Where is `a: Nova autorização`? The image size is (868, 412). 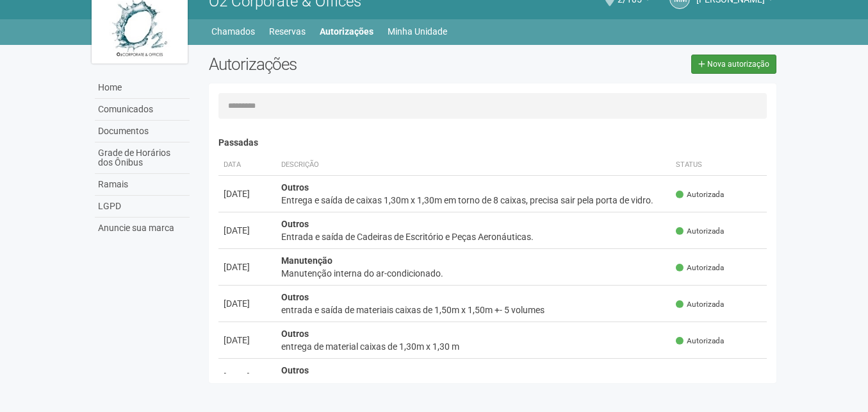 a: Nova autorização is located at coordinates (734, 64).